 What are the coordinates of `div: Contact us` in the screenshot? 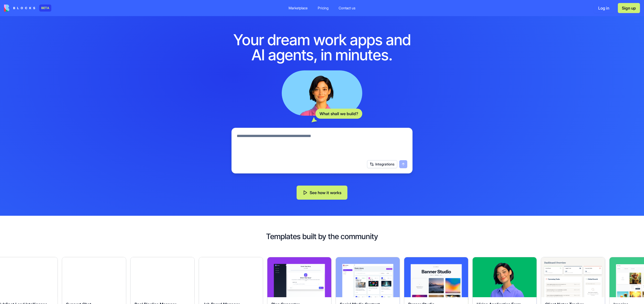 It's located at (347, 8).